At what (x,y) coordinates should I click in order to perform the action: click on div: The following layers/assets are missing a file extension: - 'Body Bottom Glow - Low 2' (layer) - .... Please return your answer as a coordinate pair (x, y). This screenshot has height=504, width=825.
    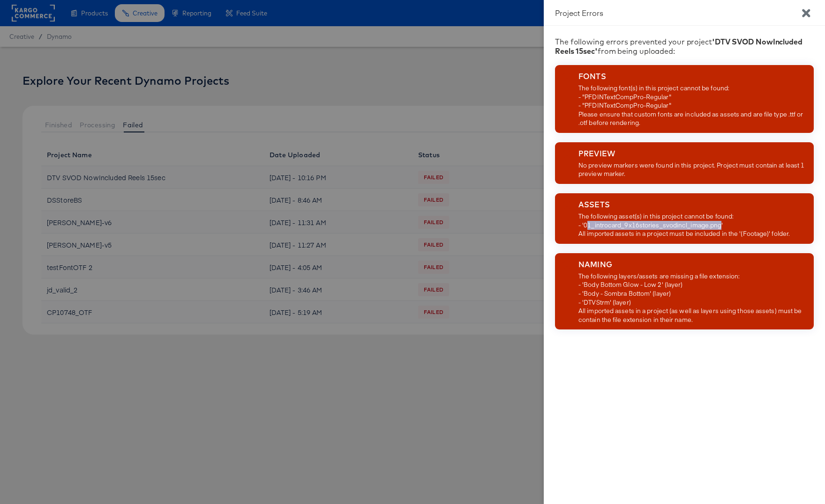
    Looking at the image, I should click on (694, 298).